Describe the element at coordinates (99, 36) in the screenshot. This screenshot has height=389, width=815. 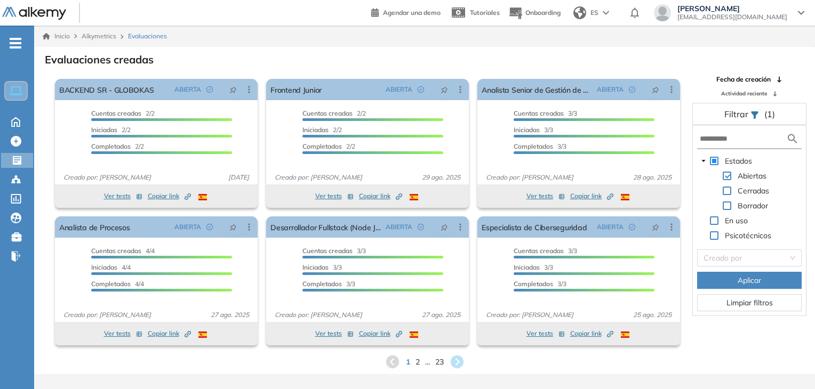
I see `span: Alkymetrics` at that location.